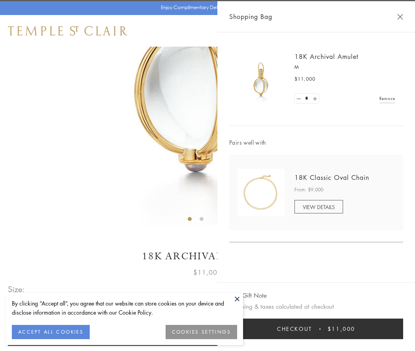  What do you see at coordinates (318, 207) in the screenshot?
I see `span: VIEW DETAILS` at bounding box center [318, 207].